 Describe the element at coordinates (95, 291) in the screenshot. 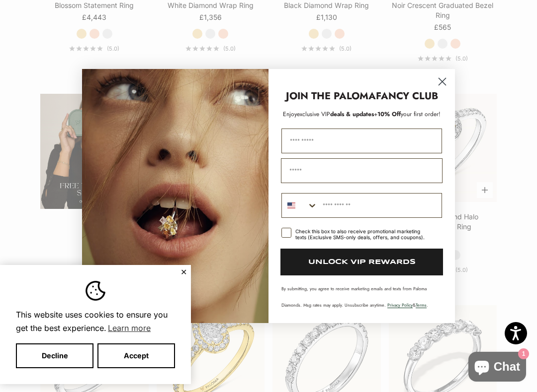

I see `img: Cookie banner` at that location.